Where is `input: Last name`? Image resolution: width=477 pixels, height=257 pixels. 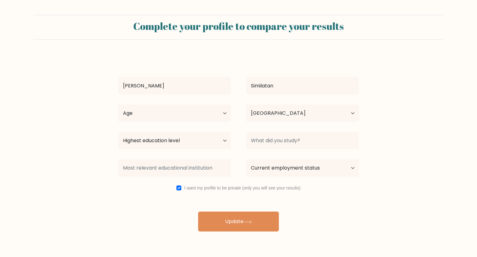
input: Last name is located at coordinates (303, 86).